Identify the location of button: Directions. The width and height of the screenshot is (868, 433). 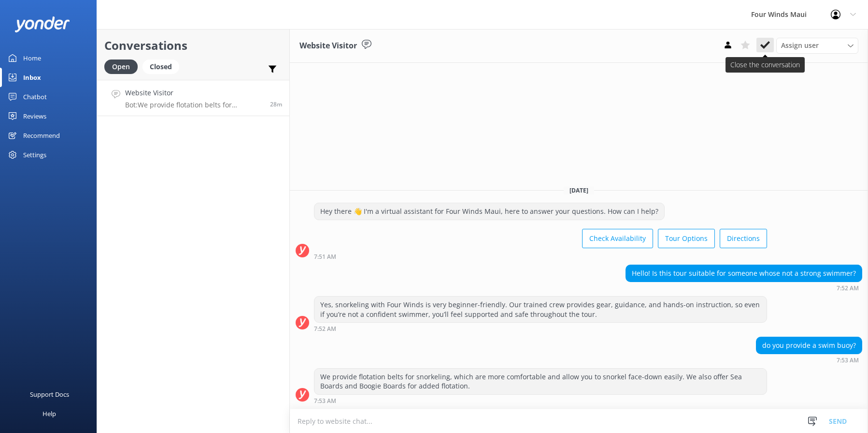
(744, 239).